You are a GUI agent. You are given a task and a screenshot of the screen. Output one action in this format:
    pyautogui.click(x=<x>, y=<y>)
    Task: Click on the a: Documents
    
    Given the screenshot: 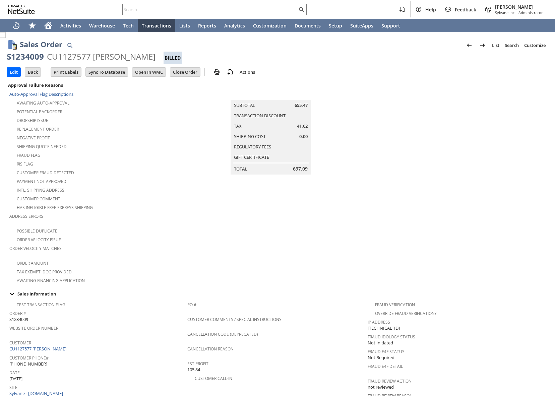 What is the action you would take?
    pyautogui.click(x=308, y=25)
    